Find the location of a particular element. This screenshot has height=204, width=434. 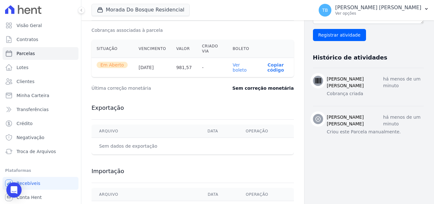

span: Em Aberto is located at coordinates (112, 65).